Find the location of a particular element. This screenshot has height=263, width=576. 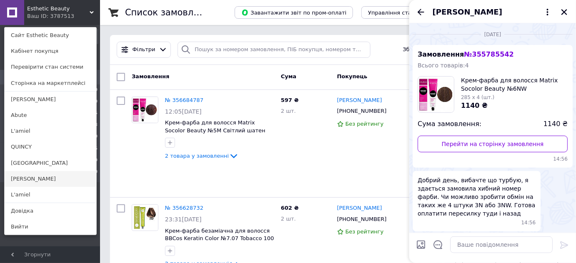

a: QUINCY is located at coordinates (50, 147).